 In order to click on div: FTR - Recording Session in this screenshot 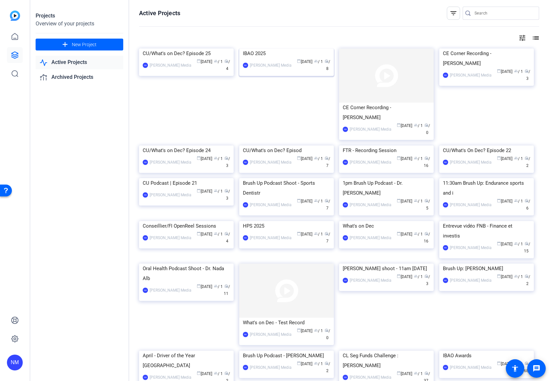, I will do `click(387, 150)`.